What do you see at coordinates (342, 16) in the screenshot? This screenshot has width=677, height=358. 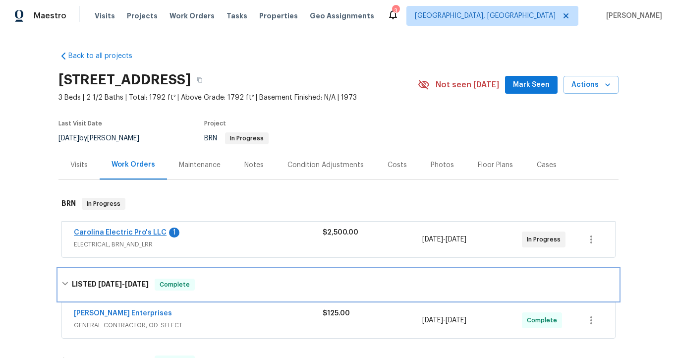 I see `span: Geo Assignments` at bounding box center [342, 16].